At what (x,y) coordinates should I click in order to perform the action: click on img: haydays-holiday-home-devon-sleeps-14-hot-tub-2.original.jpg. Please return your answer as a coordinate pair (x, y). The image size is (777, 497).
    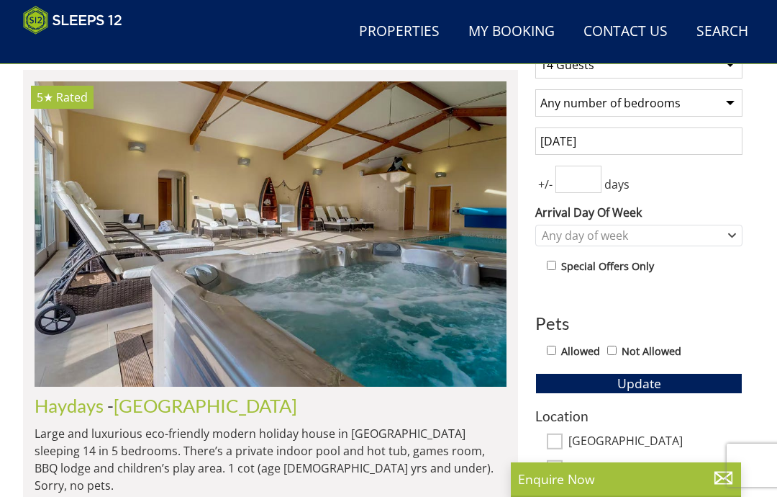
    Looking at the image, I should click on (271, 234).